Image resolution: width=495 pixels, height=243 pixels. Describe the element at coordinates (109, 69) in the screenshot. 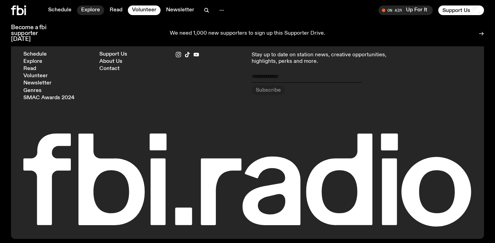

I see `a: Contact` at that location.